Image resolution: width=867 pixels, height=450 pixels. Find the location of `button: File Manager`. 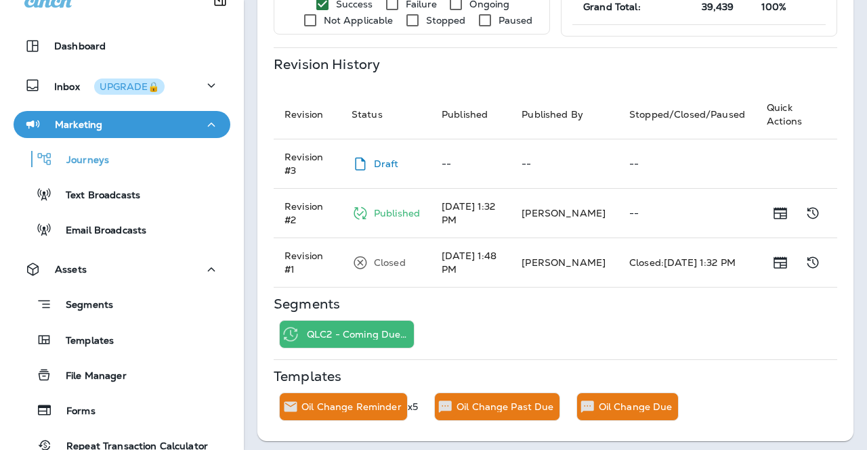

button: File Manager is located at coordinates (122, 375).